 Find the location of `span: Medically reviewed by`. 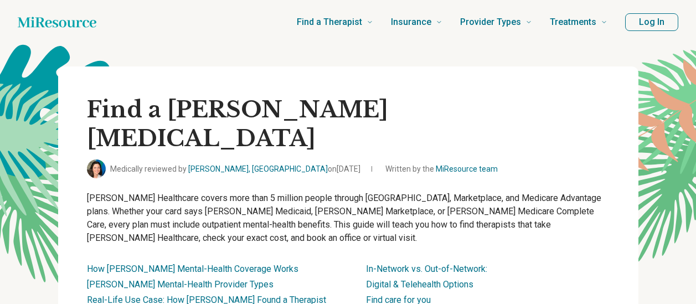

span: Medically reviewed by is located at coordinates (235, 169).